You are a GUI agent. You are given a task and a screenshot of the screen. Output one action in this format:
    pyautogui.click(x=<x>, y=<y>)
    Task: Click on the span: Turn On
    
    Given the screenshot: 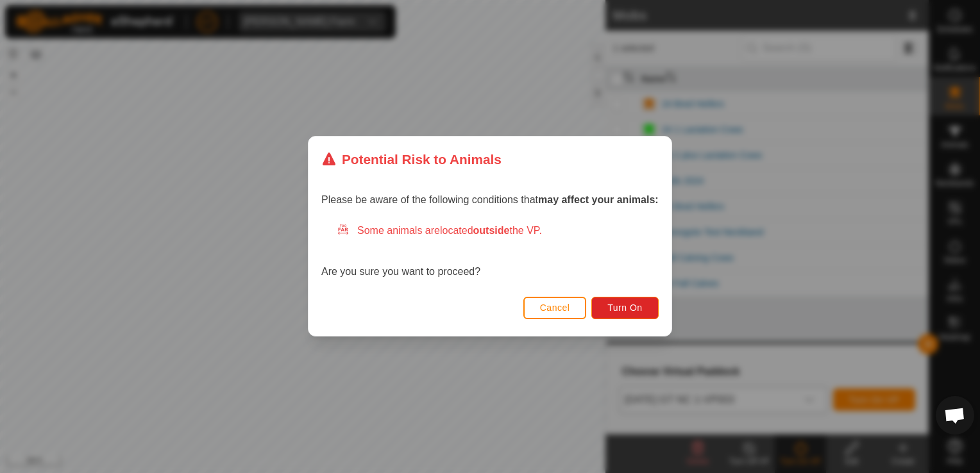 What is the action you would take?
    pyautogui.click(x=625, y=308)
    